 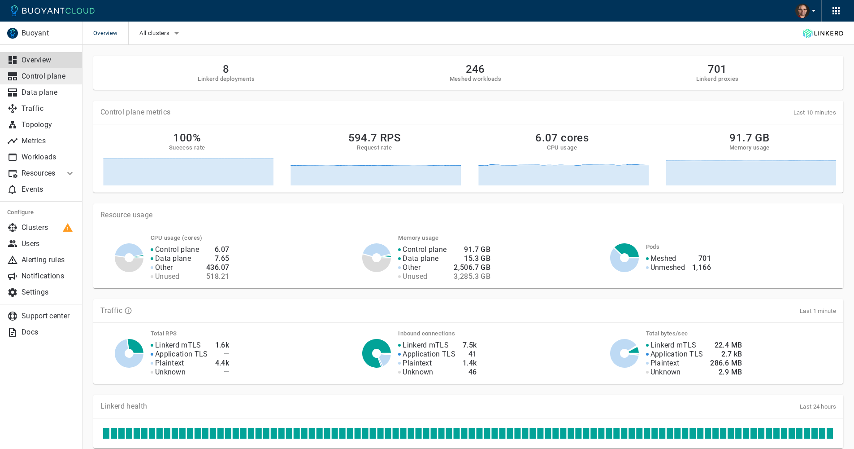 I want to click on h5: Meshed workloads, so click(x=475, y=79).